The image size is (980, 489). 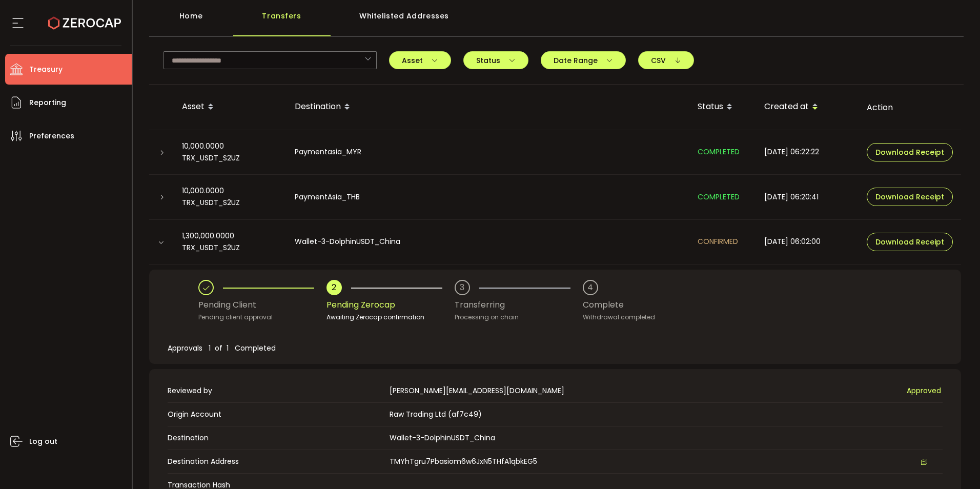 What do you see at coordinates (442, 438) in the screenshot?
I see `span: Wallet-3-DolphinUSDT_China` at bounding box center [442, 438].